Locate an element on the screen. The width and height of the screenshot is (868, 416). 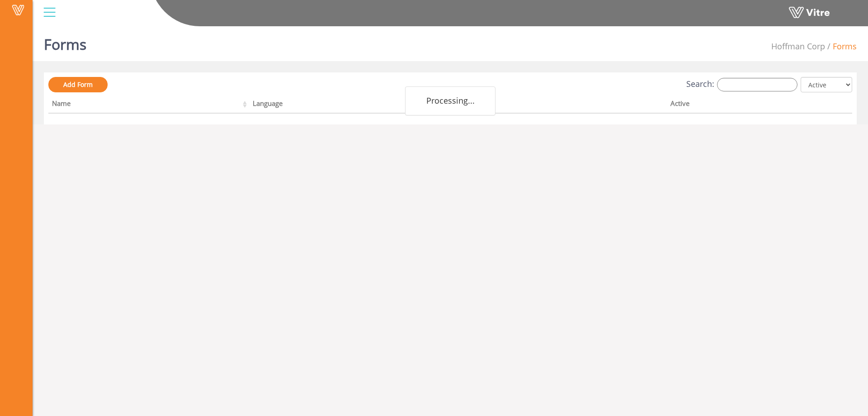
input: Search: is located at coordinates (757, 84).